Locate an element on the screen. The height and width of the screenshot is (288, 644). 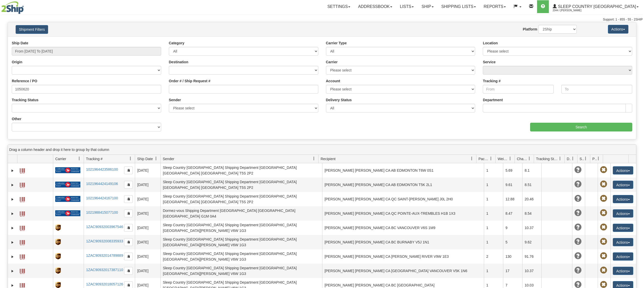
a: Weight filter column settings is located at coordinates (510, 159).